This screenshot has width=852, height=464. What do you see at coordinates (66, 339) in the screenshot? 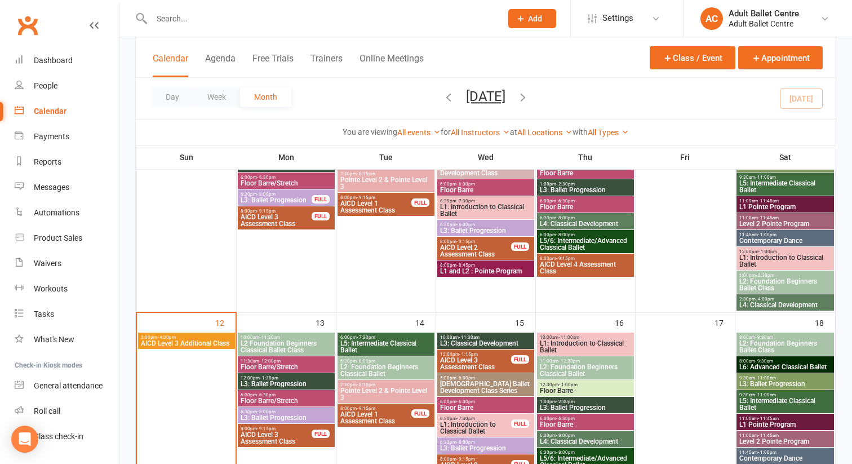
I see `a: What's New` at bounding box center [66, 339].